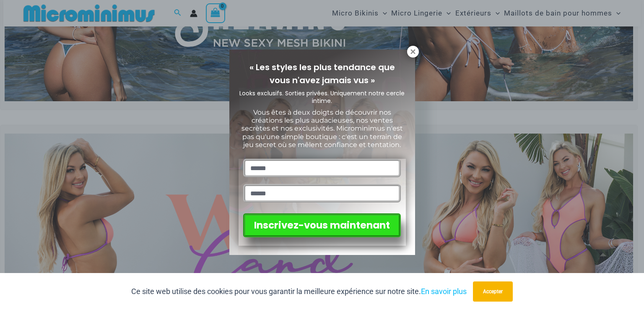  What do you see at coordinates (322, 97) in the screenshot?
I see `font: Looks exclusifs. Sorties privées. Uniquement notre cercle intime.` at bounding box center [322, 97].